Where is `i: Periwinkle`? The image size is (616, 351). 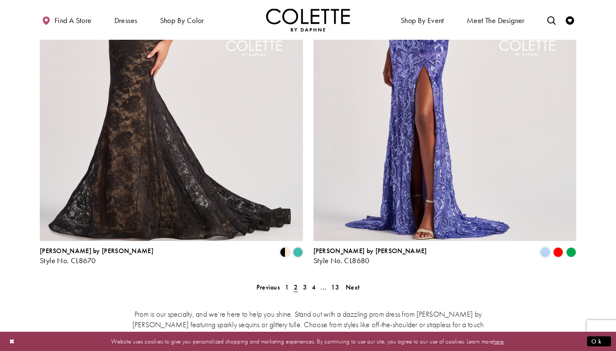 i: Periwinkle is located at coordinates (545, 253).